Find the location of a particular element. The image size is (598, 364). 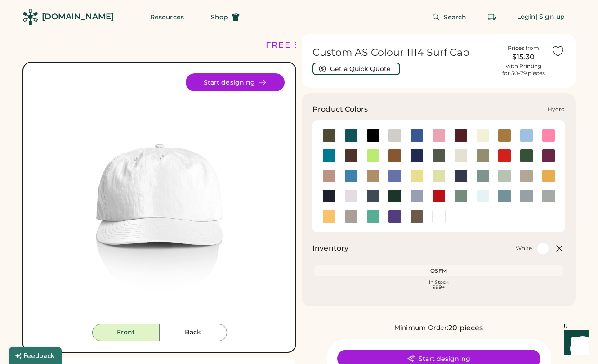

button: Back is located at coordinates (193, 332).